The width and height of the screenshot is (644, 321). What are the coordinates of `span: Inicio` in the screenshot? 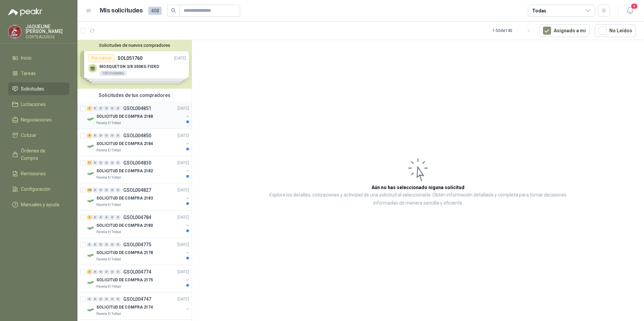 It's located at (26, 58).